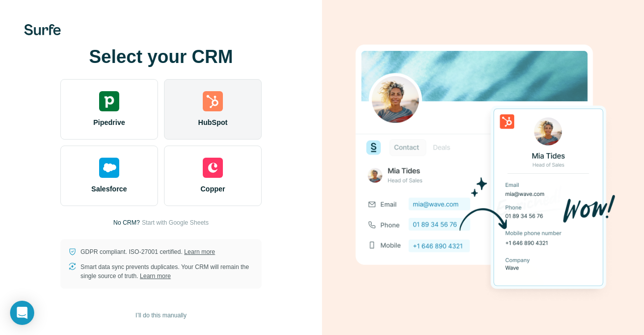 This screenshot has height=335, width=644. I want to click on span: Salesforce, so click(109, 188).